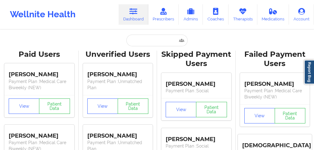 This screenshot has width=314, height=150. Describe the element at coordinates (273, 15) in the screenshot. I see `a: Medications` at that location.